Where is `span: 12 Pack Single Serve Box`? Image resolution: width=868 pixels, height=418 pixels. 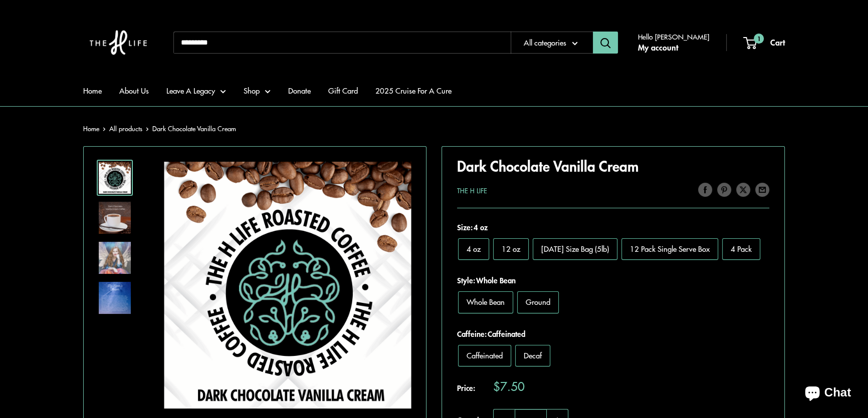 span: 12 Pack Single Serve Box is located at coordinates (669, 248).